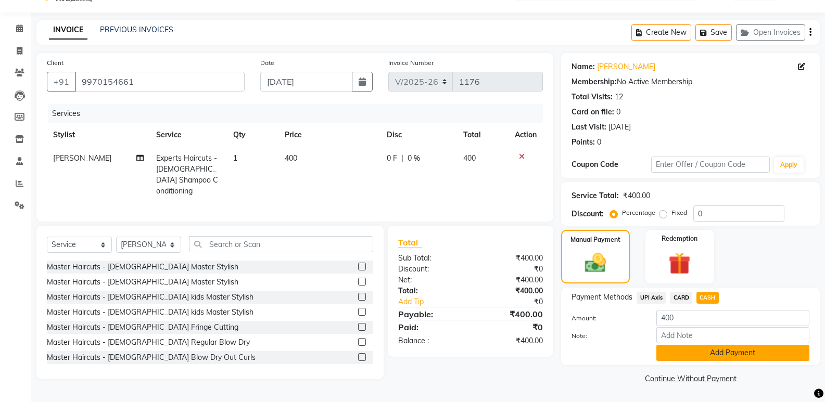  I want to click on span: CARD, so click(681, 298).